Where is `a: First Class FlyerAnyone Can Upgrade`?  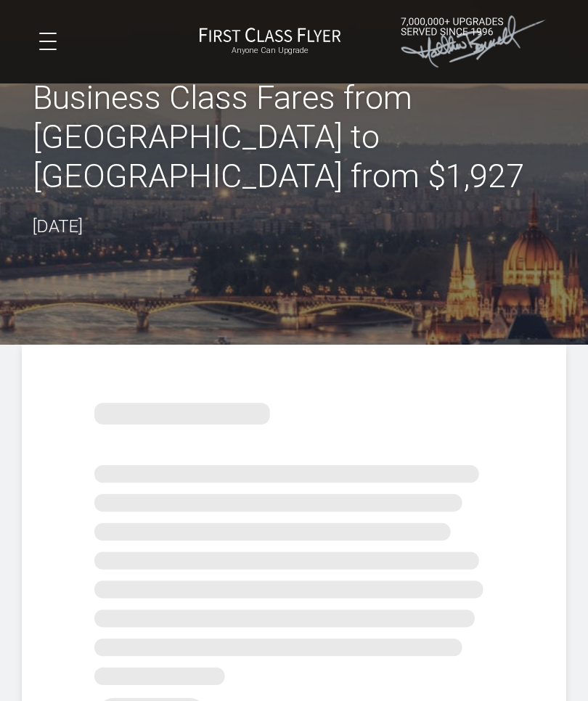 a: First Class FlyerAnyone Can Upgrade is located at coordinates (270, 42).